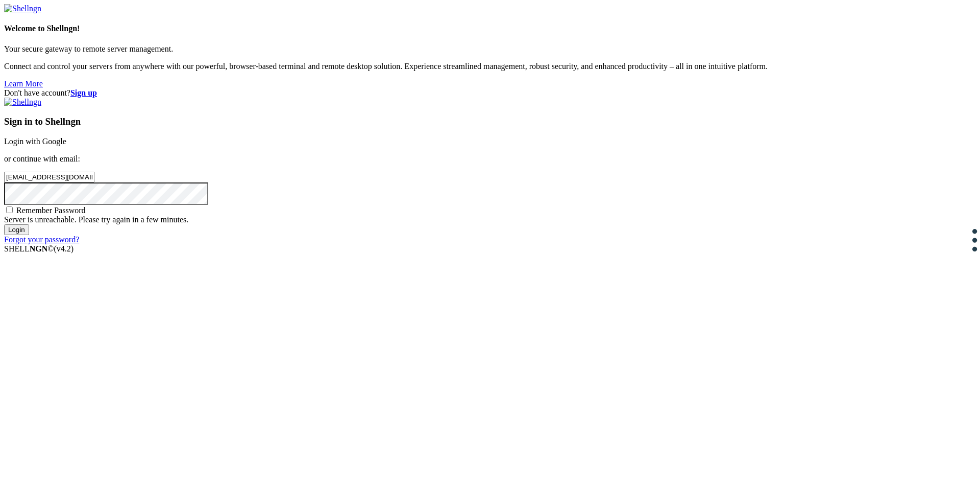 This screenshot has width=980, height=483. What do you see at coordinates (64, 248) in the screenshot?
I see `span: 4.2.0` at bounding box center [64, 248].